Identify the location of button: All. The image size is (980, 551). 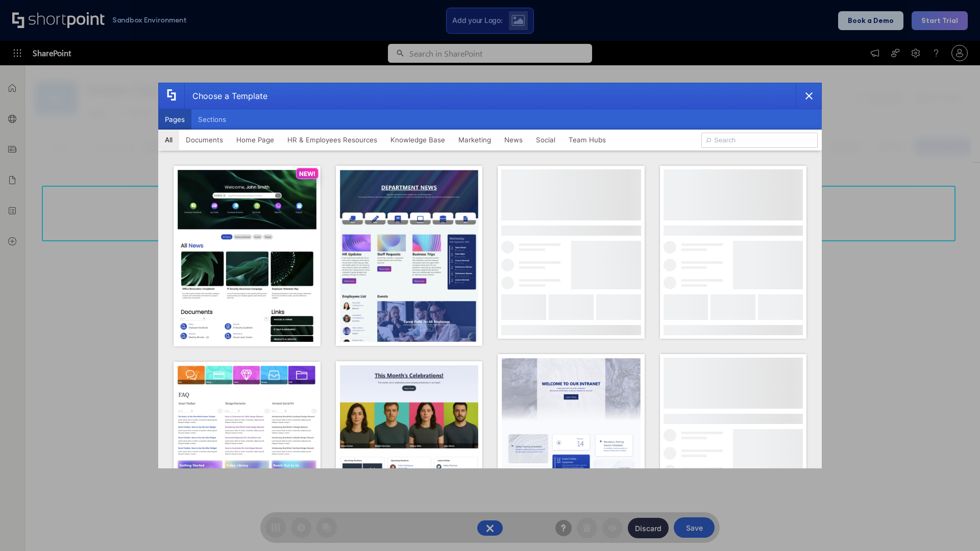
(168, 140).